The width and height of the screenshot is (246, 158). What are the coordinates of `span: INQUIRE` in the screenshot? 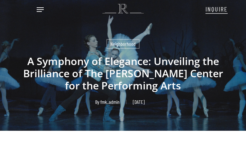 It's located at (216, 9).